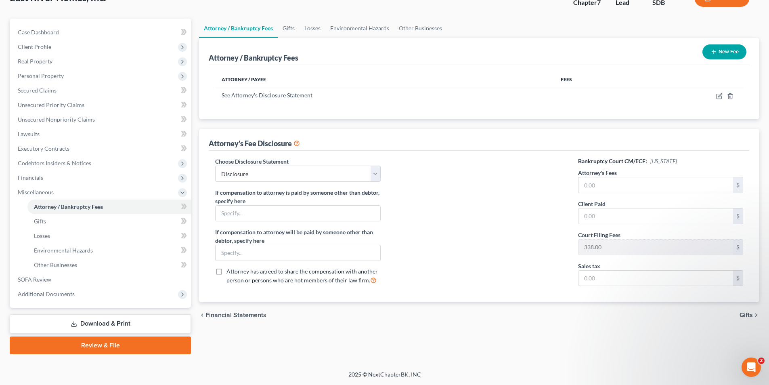 The image size is (769, 385). I want to click on i: chevron_right, so click(756, 315).